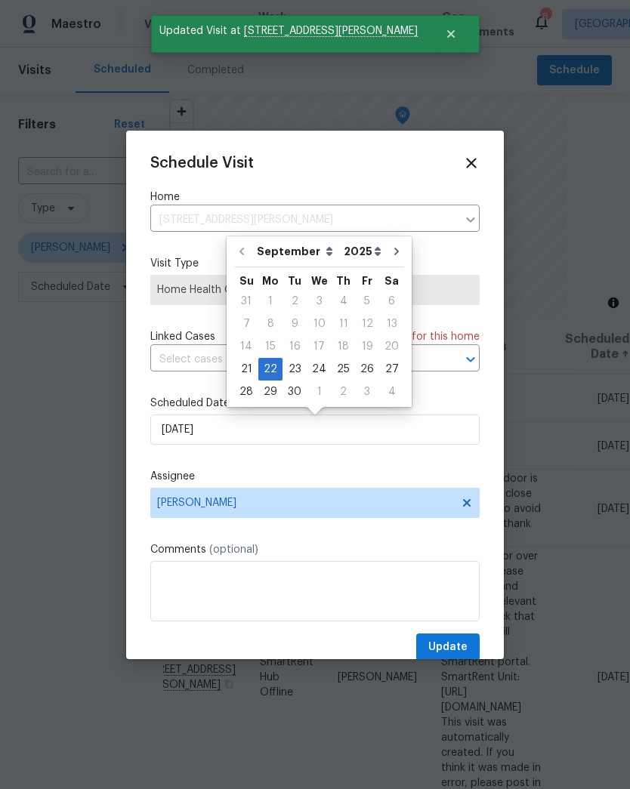 The width and height of the screenshot is (630, 789). Describe the element at coordinates (363, 252) in the screenshot. I see `select: Year` at that location.